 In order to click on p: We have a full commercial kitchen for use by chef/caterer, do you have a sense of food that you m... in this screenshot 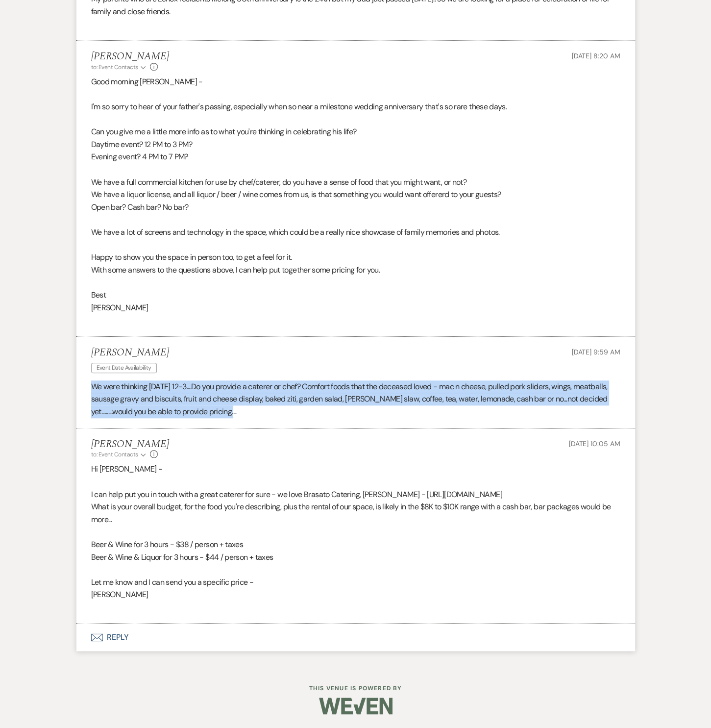, I will do `click(356, 182)`.